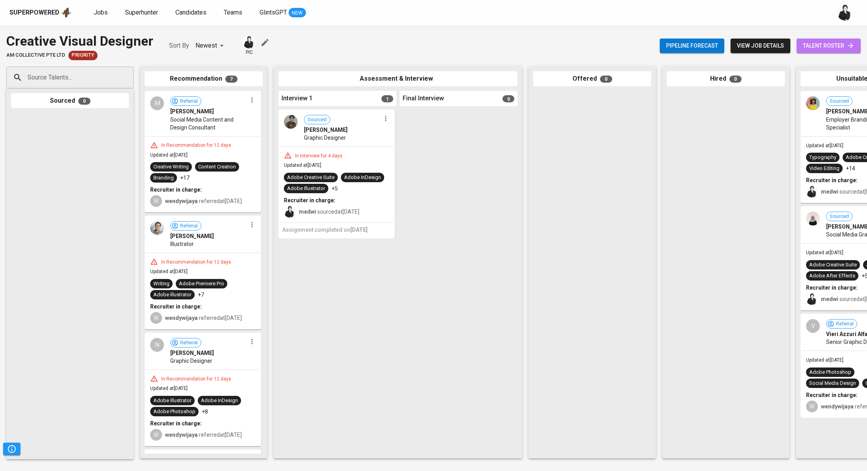 The height and width of the screenshot is (471, 867). Describe the element at coordinates (335, 188) in the screenshot. I see `p: +5` at that location.